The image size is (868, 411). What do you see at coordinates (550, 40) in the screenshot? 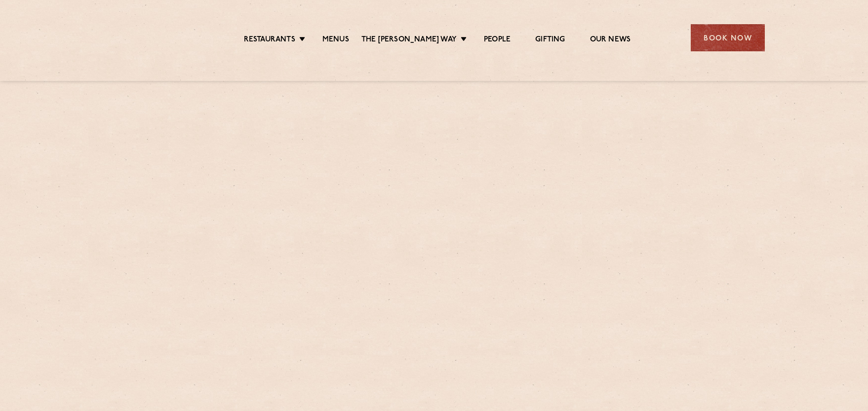
I see `a: Gifting` at bounding box center [550, 40].